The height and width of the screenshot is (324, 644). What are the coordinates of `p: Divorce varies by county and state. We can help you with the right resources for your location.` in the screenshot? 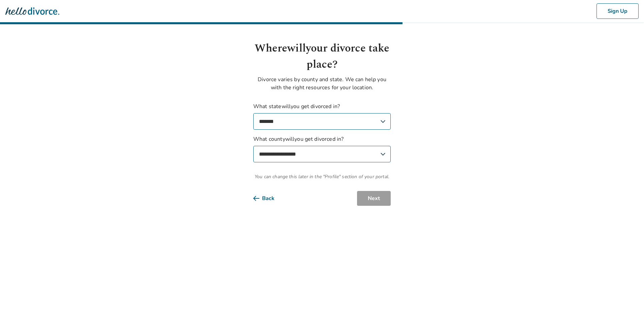 It's located at (322, 83).